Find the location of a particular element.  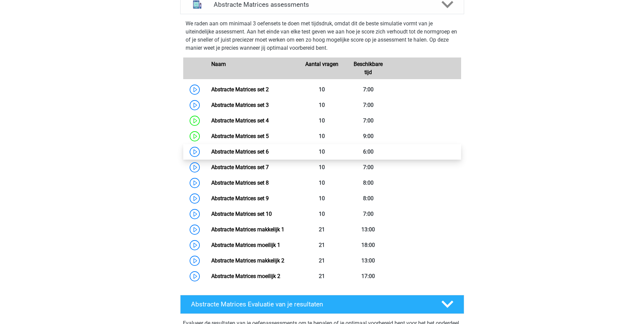

div: Beschikbare tijd is located at coordinates (368, 68).